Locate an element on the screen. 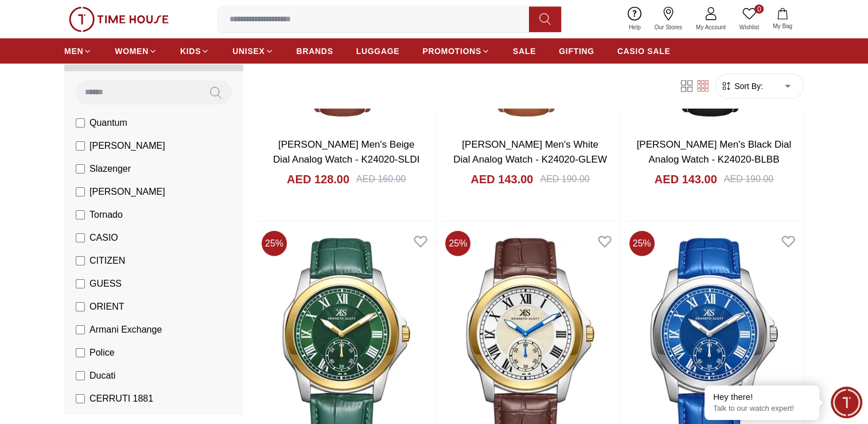 The image size is (868, 424). h4: AED 128.00 is located at coordinates (318, 179).